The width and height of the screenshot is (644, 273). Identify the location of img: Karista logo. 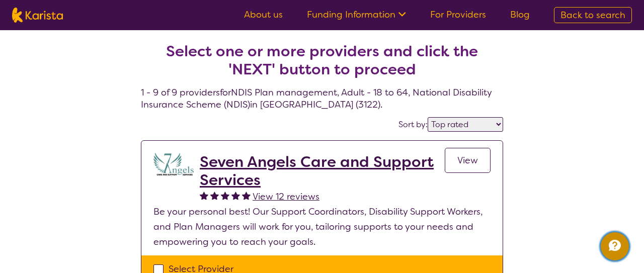
(37, 15).